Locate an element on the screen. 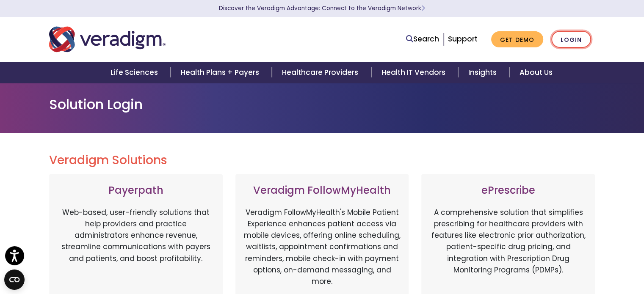  a: Discover the Veradigm Advantage: Connect to the Veradigm NetworkLearn More is located at coordinates (322, 8).